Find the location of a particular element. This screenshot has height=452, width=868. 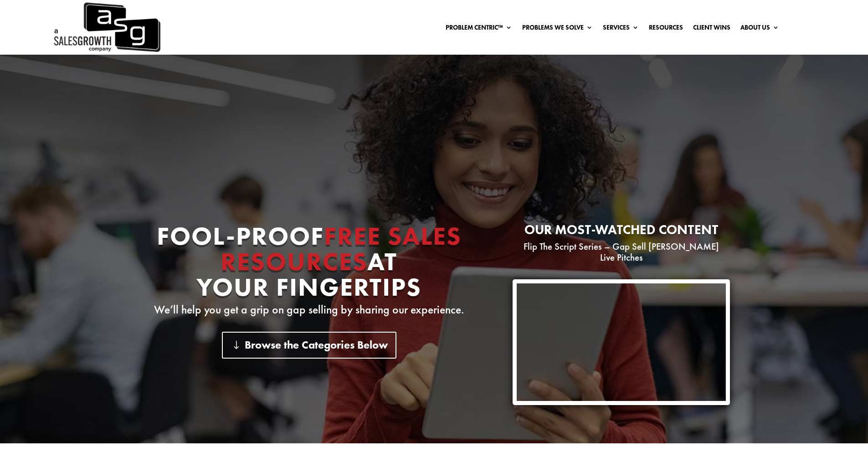

h1: Fool-proof At Your Fingertips is located at coordinates (309, 264).